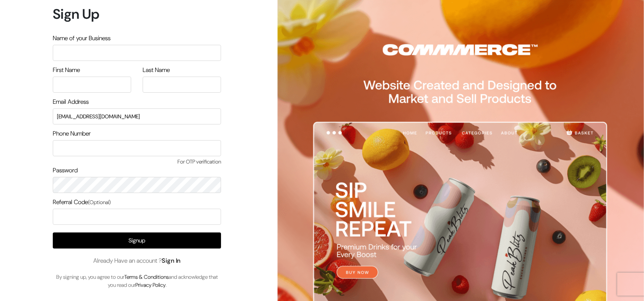 Image resolution: width=644 pixels, height=301 pixels. What do you see at coordinates (99, 202) in the screenshot?
I see `span: (Optional)` at bounding box center [99, 202].